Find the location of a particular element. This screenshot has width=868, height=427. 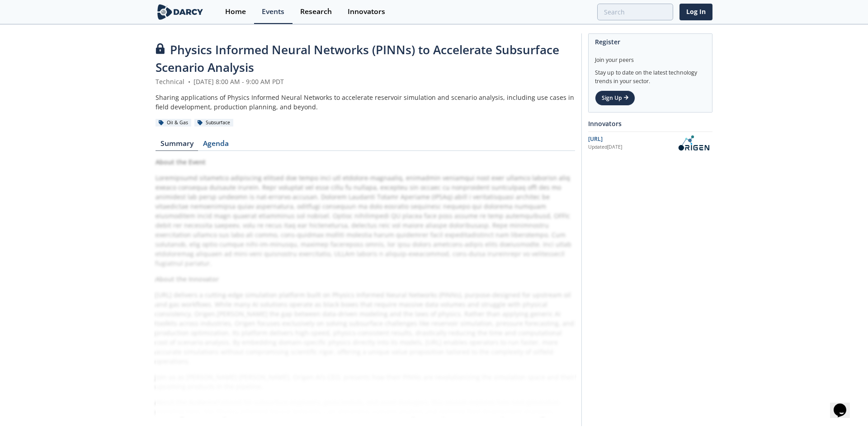

div: Oil & Gas is located at coordinates (173, 123).